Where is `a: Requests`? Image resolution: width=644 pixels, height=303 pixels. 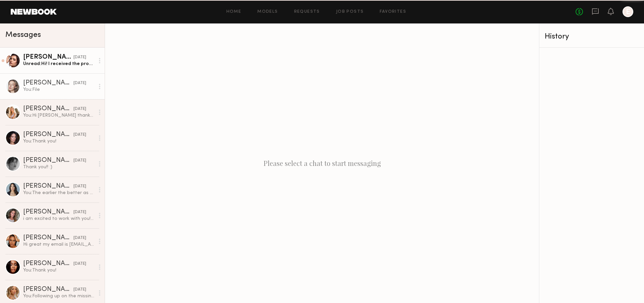 a: Requests is located at coordinates (307, 12).